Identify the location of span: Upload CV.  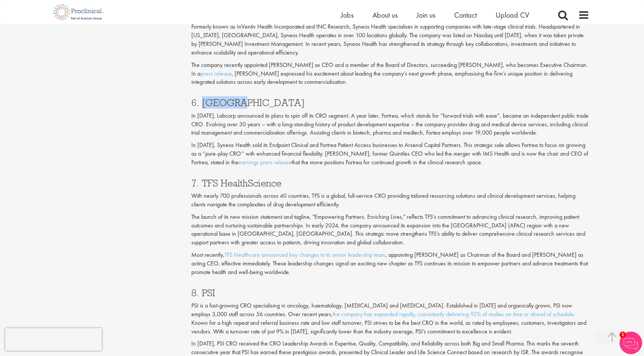
(513, 15).